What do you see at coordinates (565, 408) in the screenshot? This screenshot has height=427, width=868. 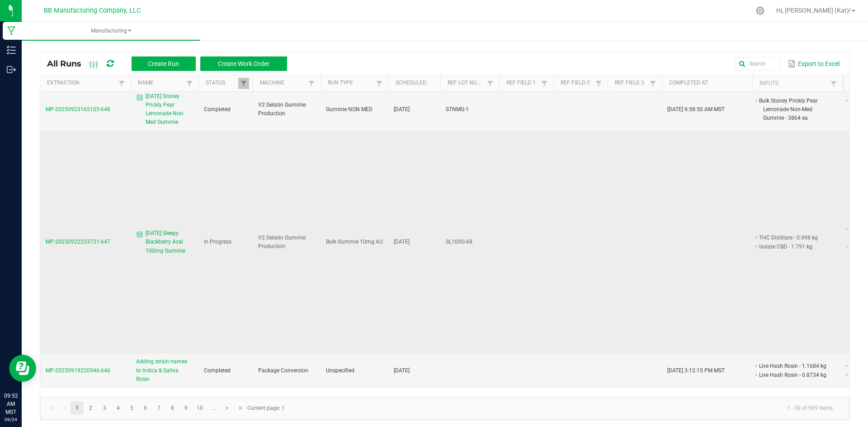 I see `kendo-pager-info: 1 - 30 of 599 items` at bounding box center [565, 408].